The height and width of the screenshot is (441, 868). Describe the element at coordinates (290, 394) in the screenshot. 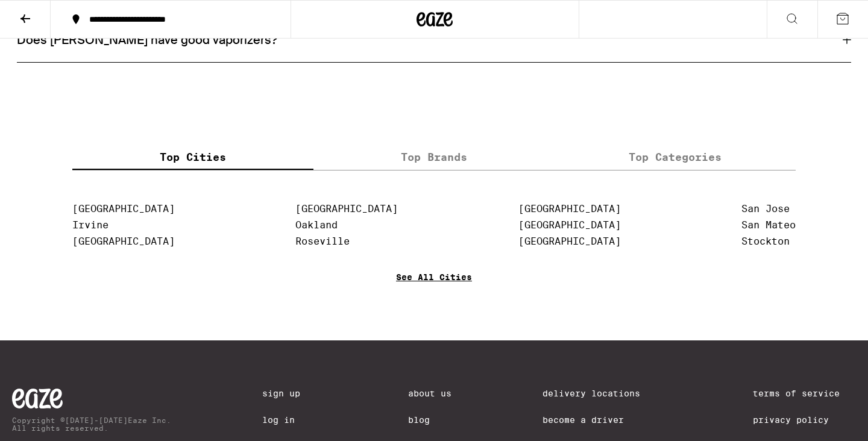

I see `a: Sign Up` at that location.